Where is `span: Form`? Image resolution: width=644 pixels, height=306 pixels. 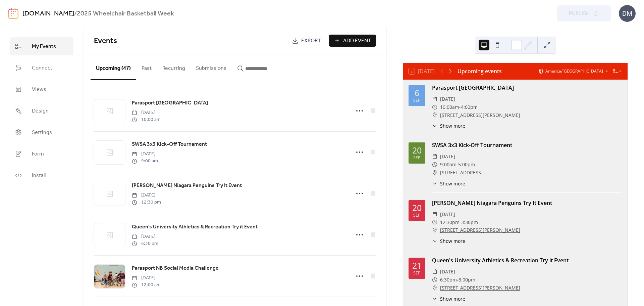
span: Form is located at coordinates (38, 154).